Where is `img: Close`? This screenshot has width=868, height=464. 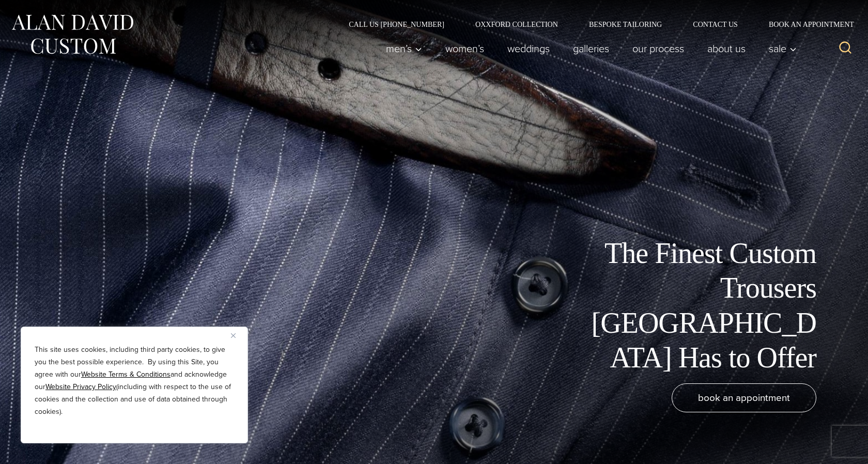 img: Close is located at coordinates (233, 335).